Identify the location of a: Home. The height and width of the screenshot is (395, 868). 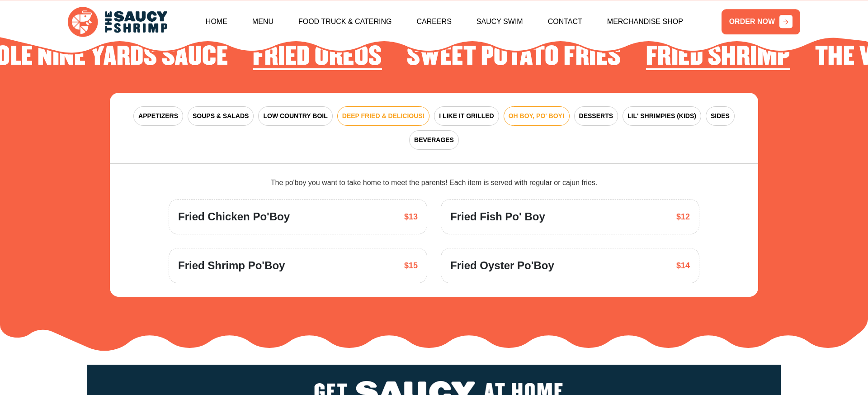
(217, 22).